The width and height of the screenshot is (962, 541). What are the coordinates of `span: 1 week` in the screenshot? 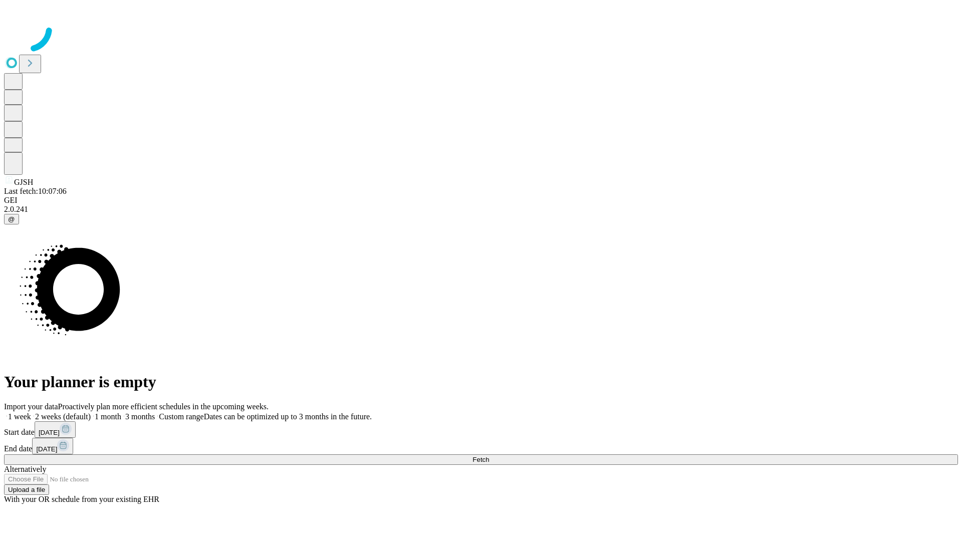 It's located at (20, 416).